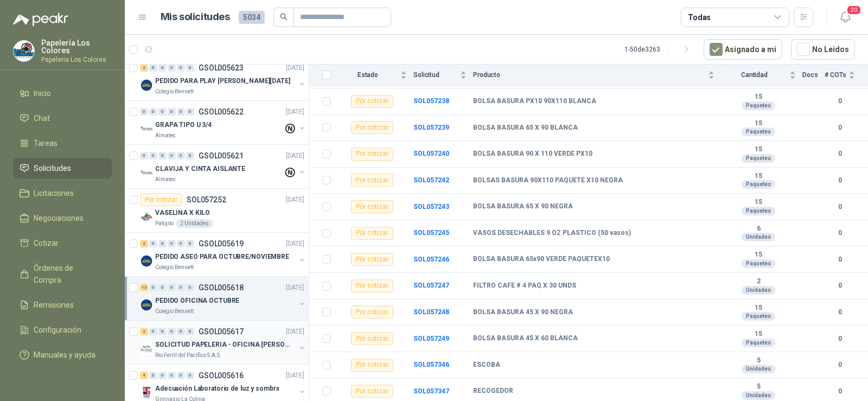  I want to click on b: SOL057243, so click(431, 207).